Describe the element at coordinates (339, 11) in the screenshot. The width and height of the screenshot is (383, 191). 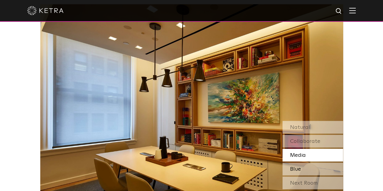
I see `img: search icon` at that location.